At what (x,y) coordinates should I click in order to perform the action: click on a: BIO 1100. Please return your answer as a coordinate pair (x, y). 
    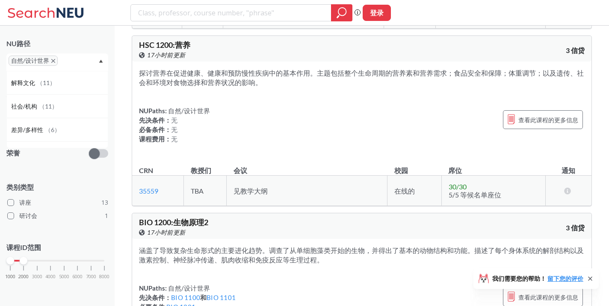
    Looking at the image, I should click on (186, 298).